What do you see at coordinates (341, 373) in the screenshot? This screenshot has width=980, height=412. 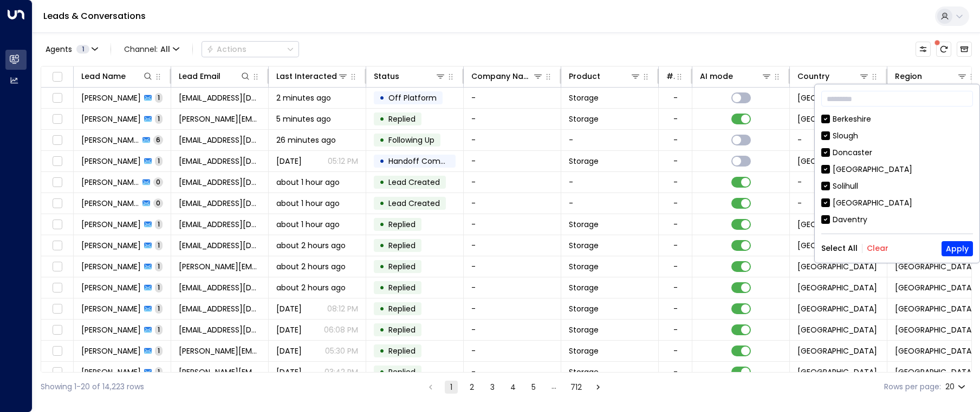 I see `p: 03:42 PM` at bounding box center [341, 373].